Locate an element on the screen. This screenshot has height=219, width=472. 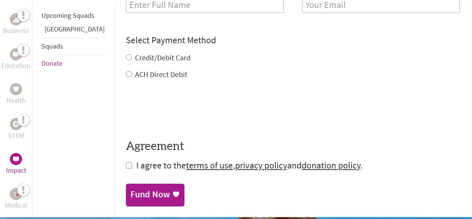
a: Fund Now is located at coordinates (155, 195).